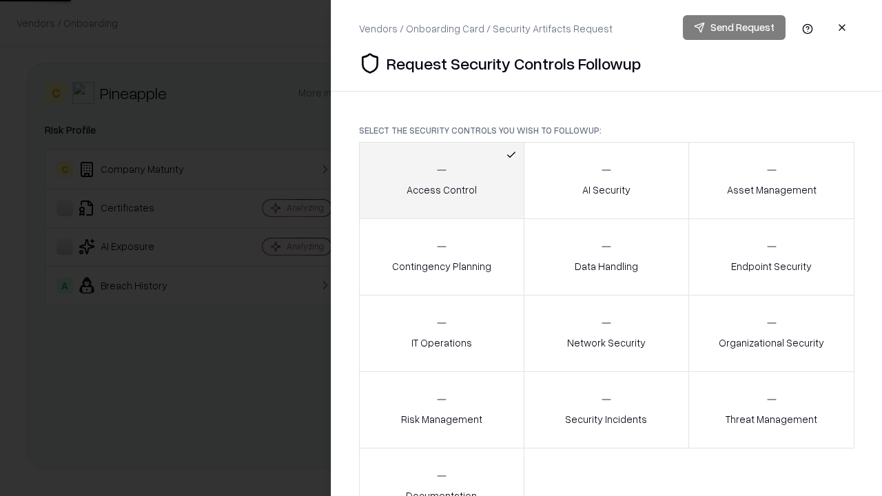  I want to click on button: Endpoint Security, so click(771, 257).